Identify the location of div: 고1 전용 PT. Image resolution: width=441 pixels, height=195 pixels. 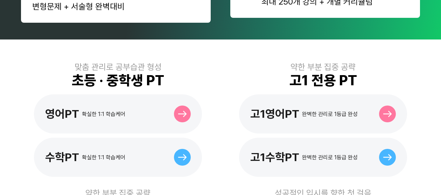
(323, 81).